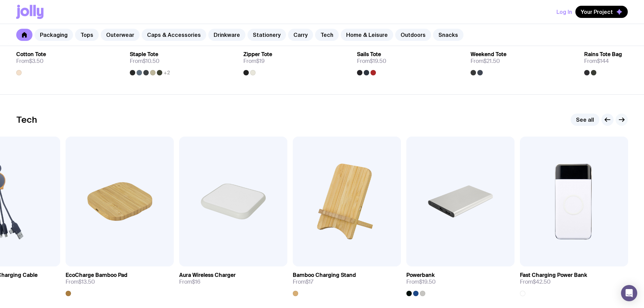  What do you see at coordinates (196, 281) in the screenshot?
I see `span: $16` at bounding box center [196, 281].